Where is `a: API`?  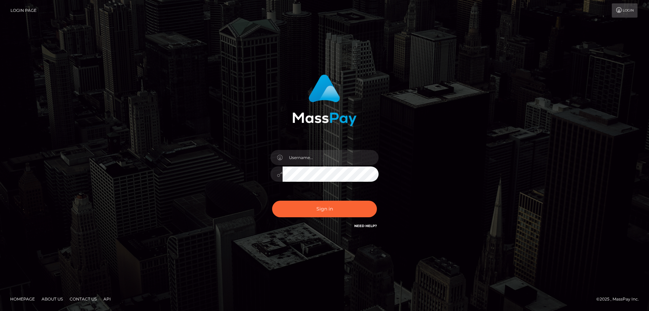
a: API is located at coordinates (107, 298).